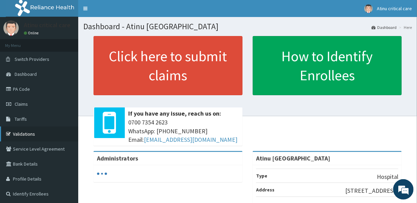  What do you see at coordinates (168, 66) in the screenshot?
I see `a: Click here to submit claims` at bounding box center [168, 66].